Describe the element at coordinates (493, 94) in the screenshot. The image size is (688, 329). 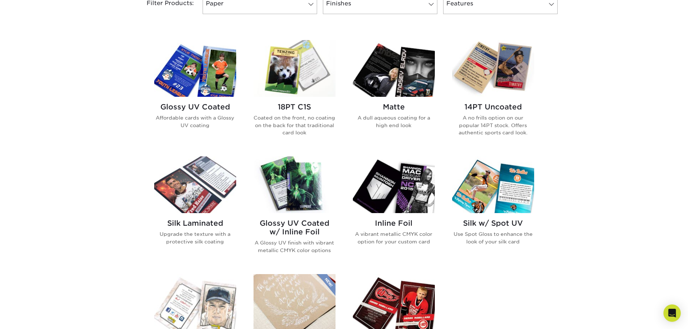
I see `a: 14PT Uncoated Trading Cards 14PT Uncoated A no frills option on our popular 14PT stock. Offers au...` at that location.